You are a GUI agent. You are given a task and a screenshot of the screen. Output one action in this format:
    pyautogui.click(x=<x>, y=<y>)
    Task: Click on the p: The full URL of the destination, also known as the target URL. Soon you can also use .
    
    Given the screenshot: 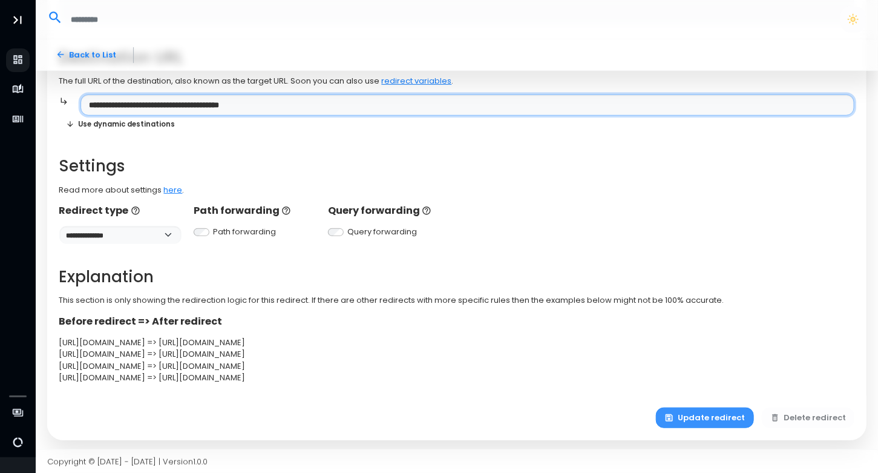 What is the action you would take?
    pyautogui.click(x=457, y=81)
    